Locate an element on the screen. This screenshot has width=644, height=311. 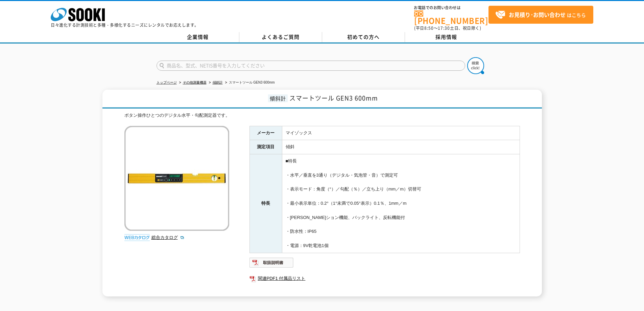
img: スマートツール GEN3 600mm is located at coordinates (177, 178).